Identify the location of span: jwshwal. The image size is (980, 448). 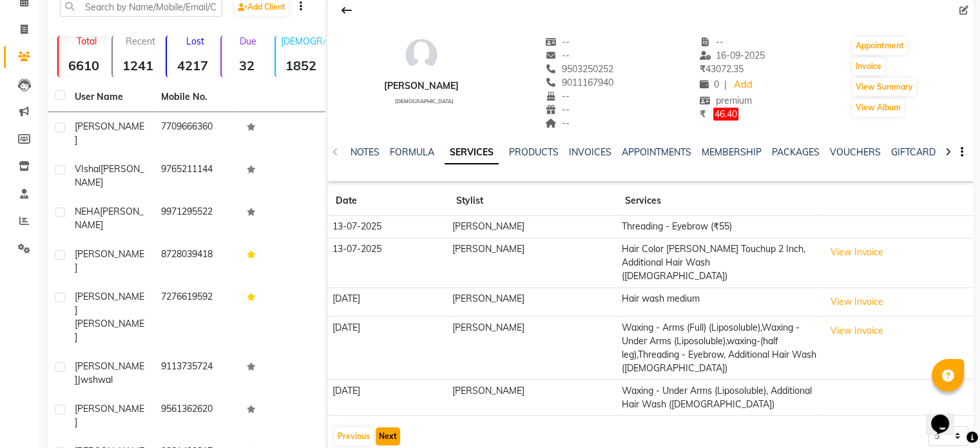
(95, 380).